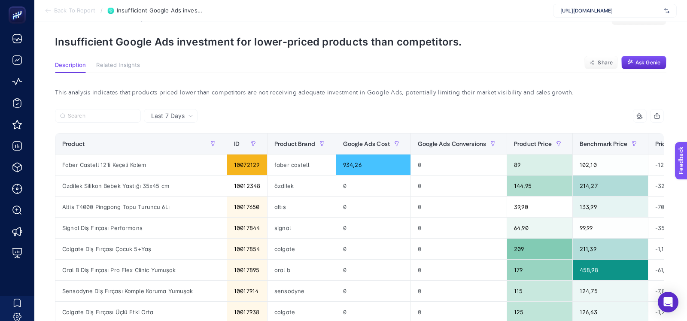 The height and width of the screenshot is (321, 687). What do you see at coordinates (237, 144) in the screenshot?
I see `span: ID` at bounding box center [237, 144].